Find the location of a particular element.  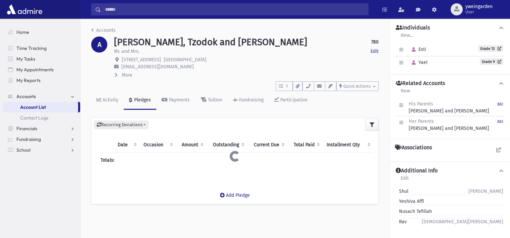

strong: 780 is located at coordinates (375, 42).